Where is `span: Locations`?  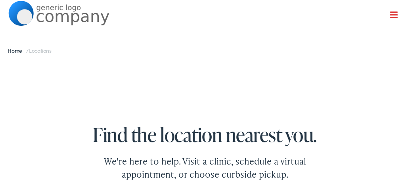 span: Locations is located at coordinates (40, 49).